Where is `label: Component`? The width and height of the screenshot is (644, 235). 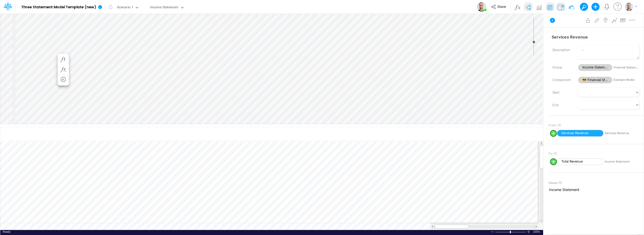 label: Component is located at coordinates (562, 80).